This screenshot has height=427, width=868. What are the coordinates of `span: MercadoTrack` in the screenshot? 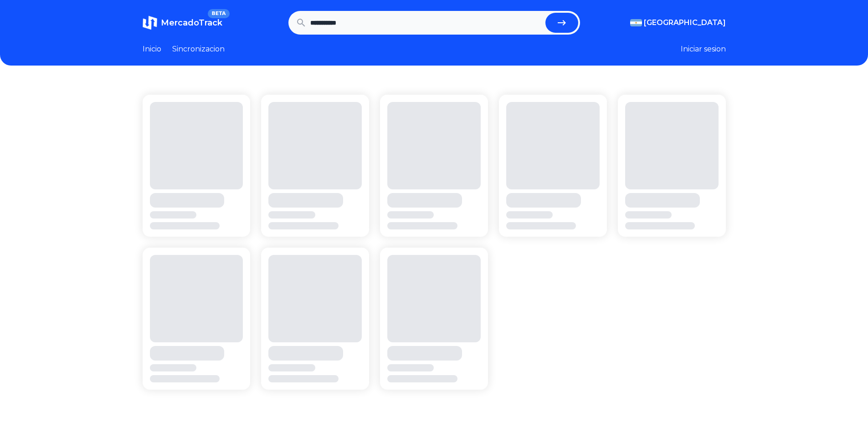 It's located at (192, 23).